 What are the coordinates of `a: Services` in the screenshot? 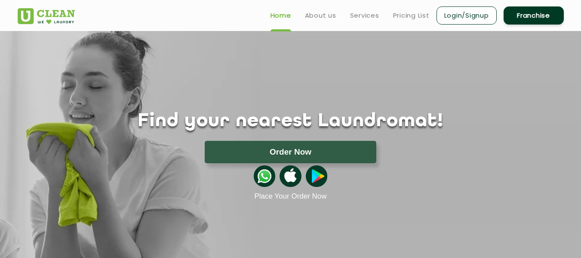 It's located at (365, 15).